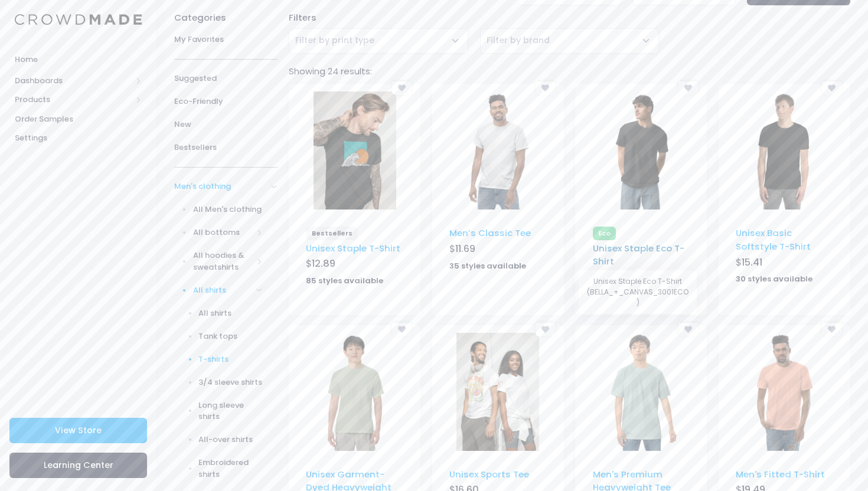 The height and width of the screenshot is (491, 868). I want to click on span: All bottoms, so click(222, 233).